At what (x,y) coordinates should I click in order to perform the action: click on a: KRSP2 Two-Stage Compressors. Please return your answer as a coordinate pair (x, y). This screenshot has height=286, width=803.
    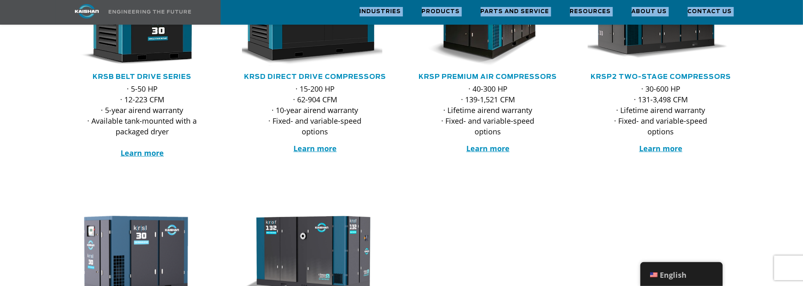
    Looking at the image, I should click on (660, 77).